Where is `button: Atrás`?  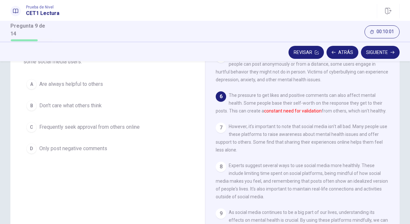
button: Atrás is located at coordinates (343, 52).